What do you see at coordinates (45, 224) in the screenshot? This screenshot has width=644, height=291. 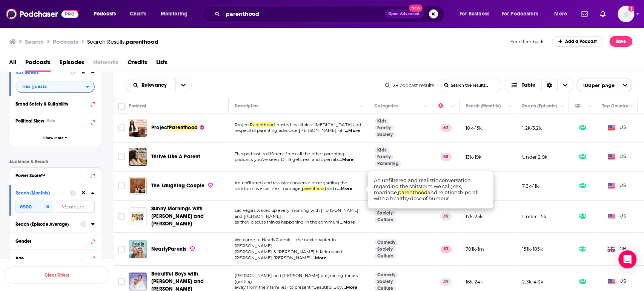 I see `div: Reach (Episode Average)` at bounding box center [45, 224].